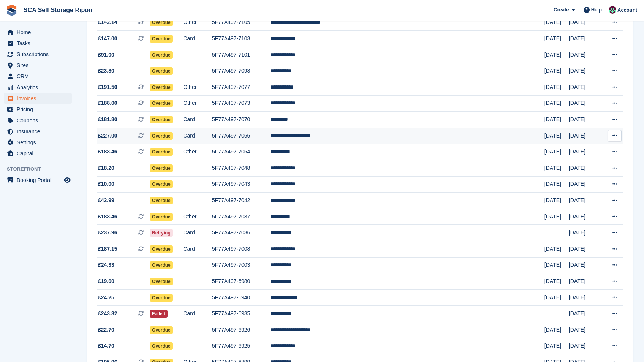  I want to click on span: Home, so click(40, 32).